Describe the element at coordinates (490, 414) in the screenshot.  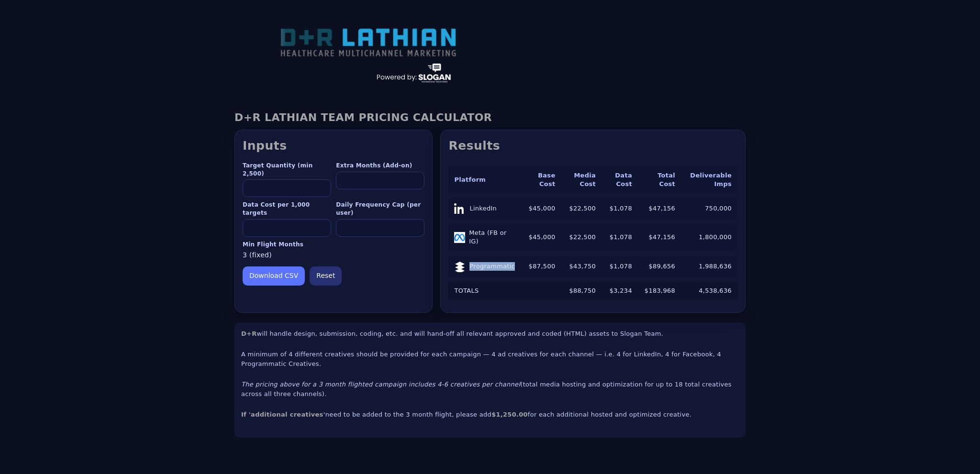
I see `p: need to be added to the 3 month flight, please add for each additional hosted and optimized creat...` at that location.